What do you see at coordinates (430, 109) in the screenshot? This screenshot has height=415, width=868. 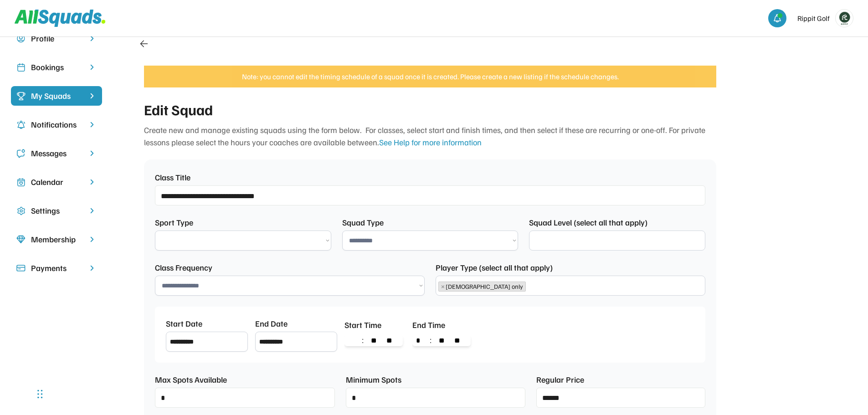 I see `div: Edit Squad` at bounding box center [430, 109].